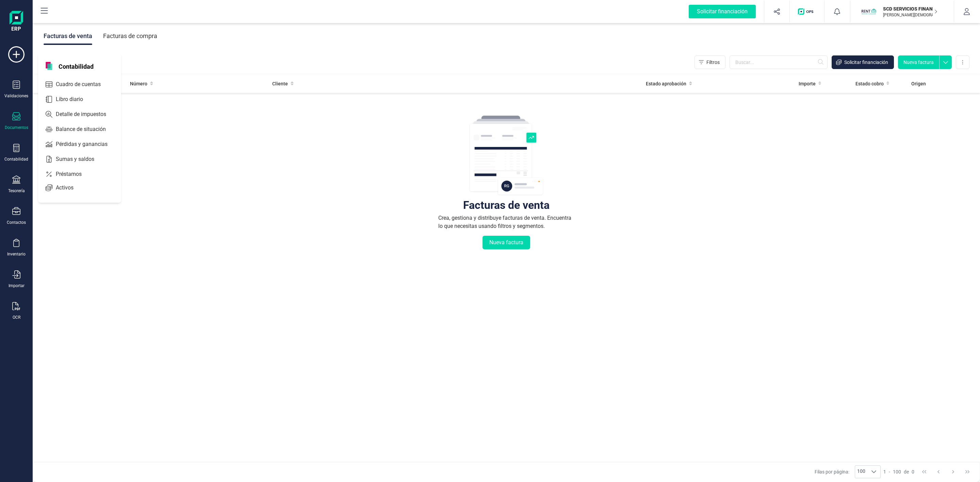  What do you see at coordinates (911, 9) in the screenshot?
I see `p: SCD SERVICIOS FINANCIEROS SL` at bounding box center [911, 9].